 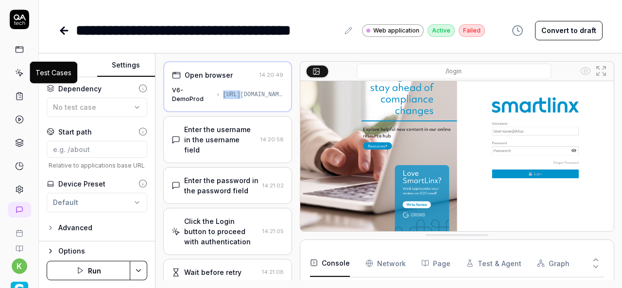 What do you see at coordinates (68, 66) in the screenshot?
I see `button: Steps` at bounding box center [68, 66].